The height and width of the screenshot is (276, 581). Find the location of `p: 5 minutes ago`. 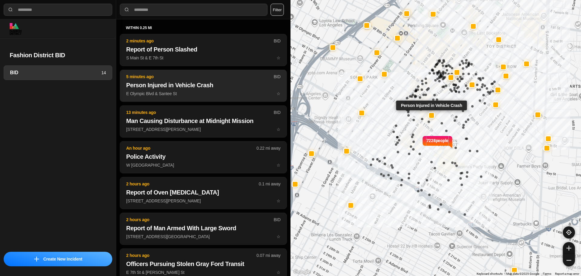

p: 5 minutes ago is located at coordinates (200, 77).